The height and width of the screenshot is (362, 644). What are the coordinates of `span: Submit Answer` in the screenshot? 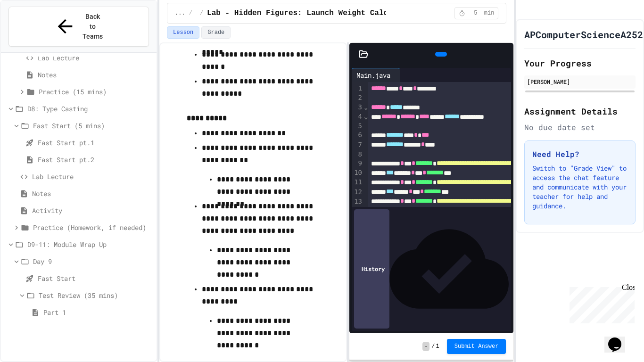 It's located at (476, 347).